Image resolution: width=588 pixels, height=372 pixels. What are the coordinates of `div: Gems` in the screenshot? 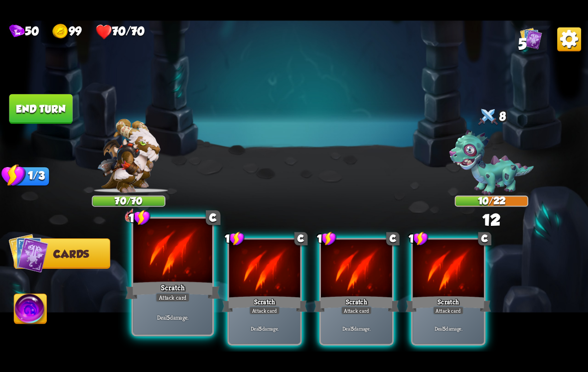 It's located at (23, 32).